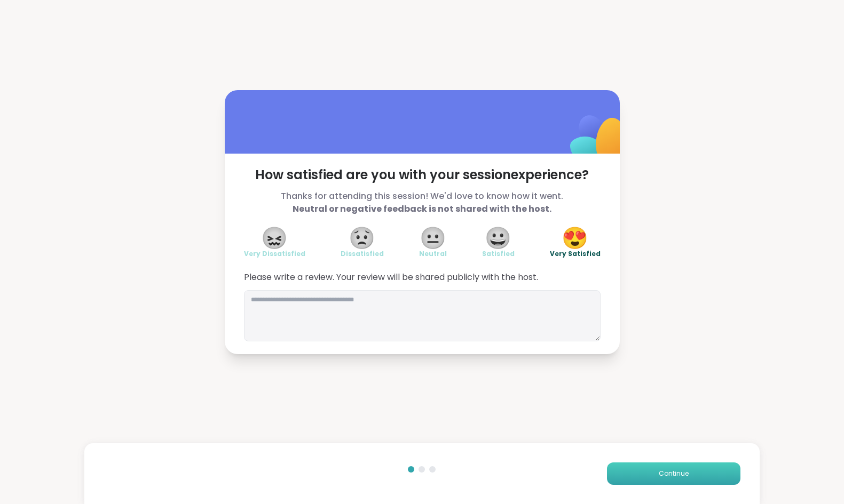  Describe the element at coordinates (673, 474) in the screenshot. I see `button: Continue` at that location.